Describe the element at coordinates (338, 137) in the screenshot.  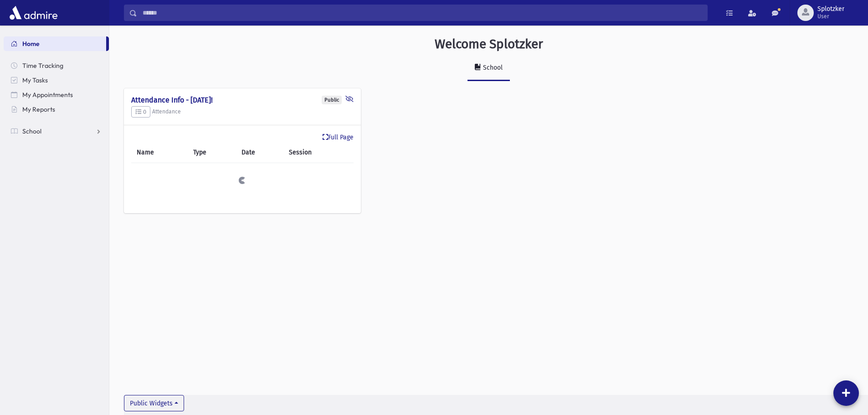
I see `a: Full Page` at that location.